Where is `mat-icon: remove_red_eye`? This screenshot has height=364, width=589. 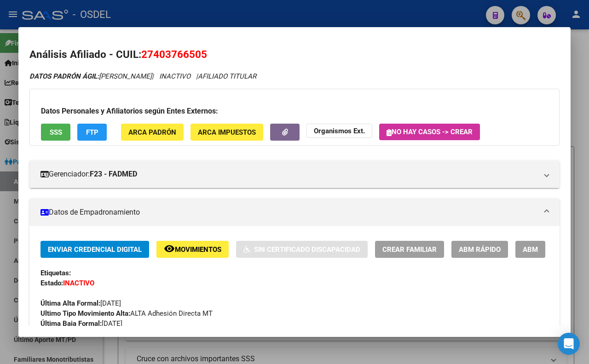 mat-icon: remove_red_eye is located at coordinates (169, 249).